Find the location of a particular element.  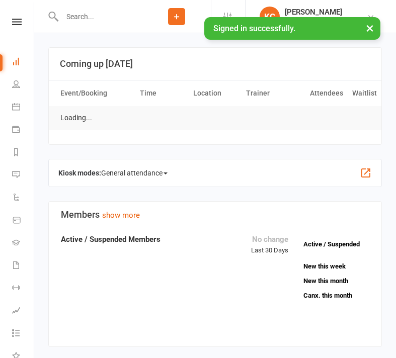

th: Trainer is located at coordinates (268, 93).